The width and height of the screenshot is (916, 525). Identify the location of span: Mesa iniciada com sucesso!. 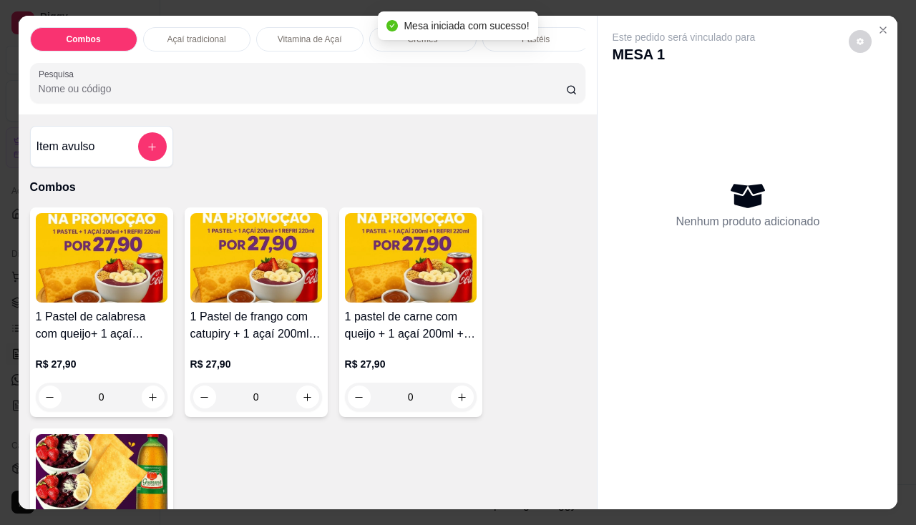
(466, 26).